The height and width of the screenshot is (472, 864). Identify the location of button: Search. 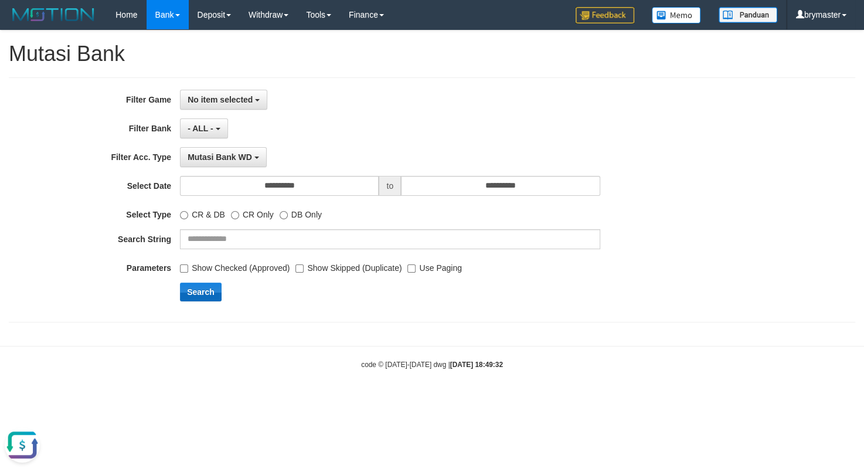
(200, 292).